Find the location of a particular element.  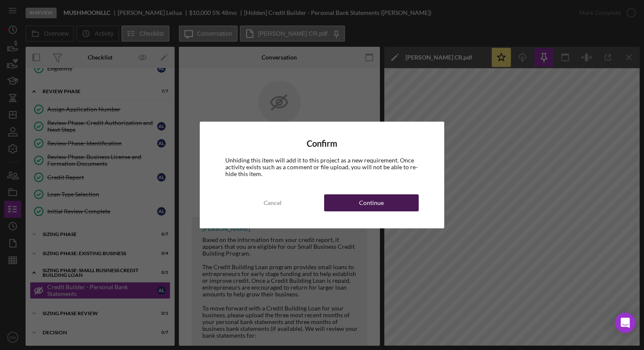

div: Unhiding this item will add it to this project as a new requirement. Once activity exists such as... is located at coordinates (322, 167).